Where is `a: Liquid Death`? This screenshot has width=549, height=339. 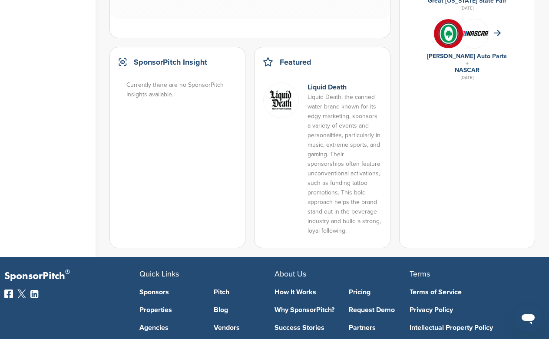
a: Liquid Death is located at coordinates (327, 87).